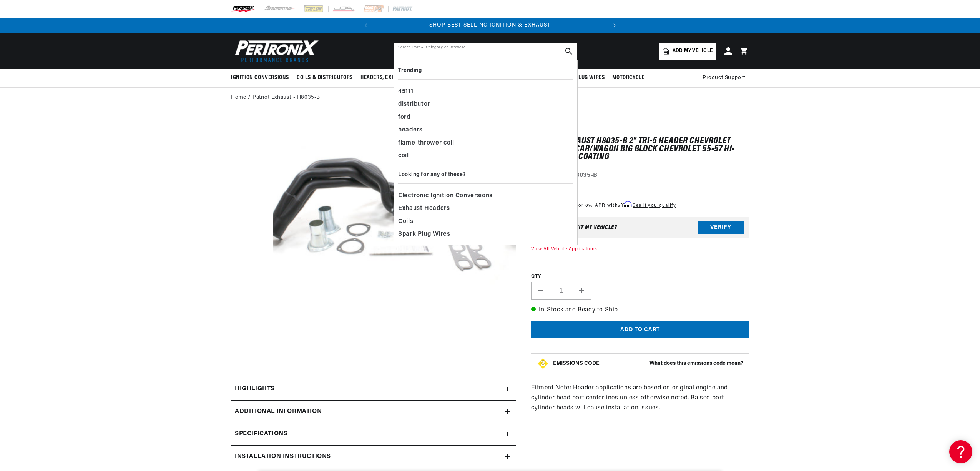 Image resolution: width=980 pixels, height=471 pixels. Describe the element at coordinates (373, 389) in the screenshot. I see `summary: Highlights` at that location.